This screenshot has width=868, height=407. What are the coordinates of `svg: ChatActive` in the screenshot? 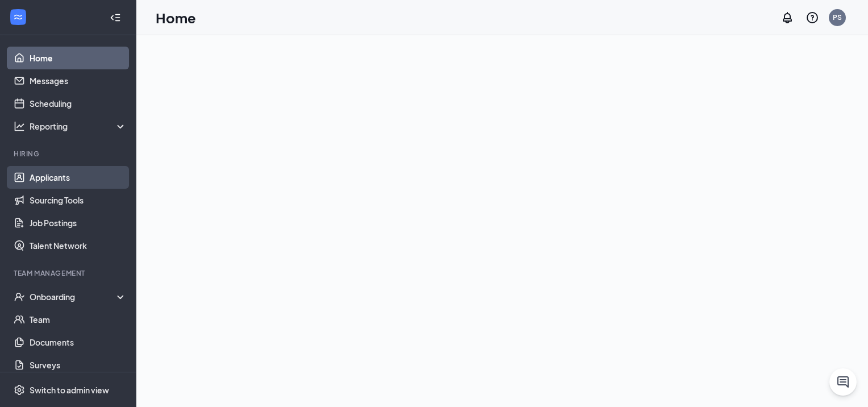 It's located at (843, 382).